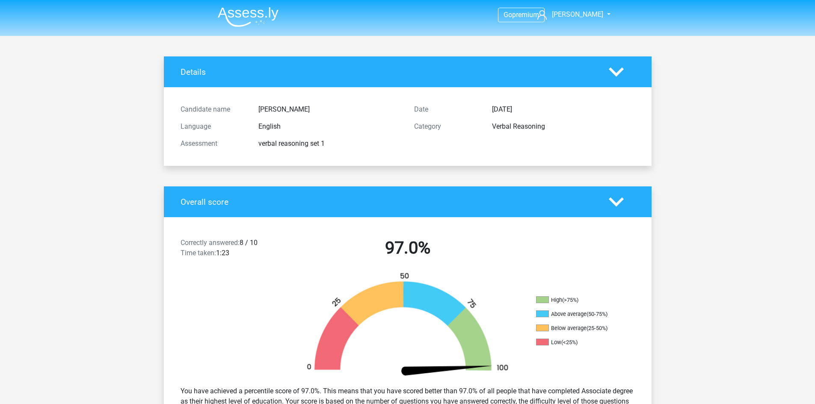 Image resolution: width=815 pixels, height=404 pixels. I want to click on div: (>75%), so click(570, 300).